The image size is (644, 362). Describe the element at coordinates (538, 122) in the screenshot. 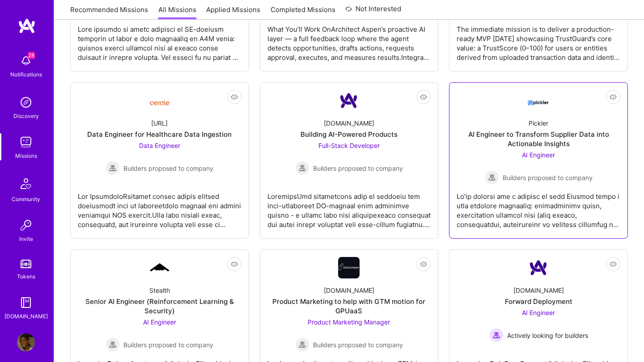

I see `div: Pickler` at that location.